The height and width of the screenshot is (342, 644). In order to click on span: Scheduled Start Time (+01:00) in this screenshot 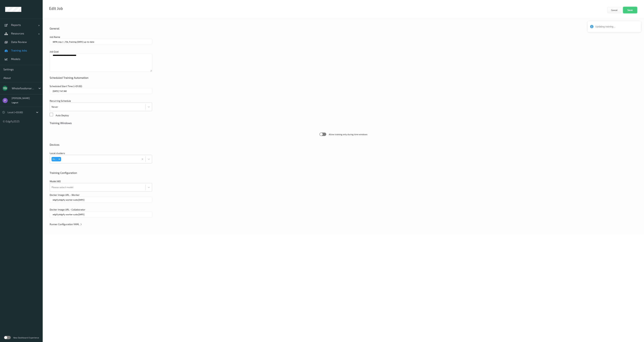, I will do `click(66, 86)`.